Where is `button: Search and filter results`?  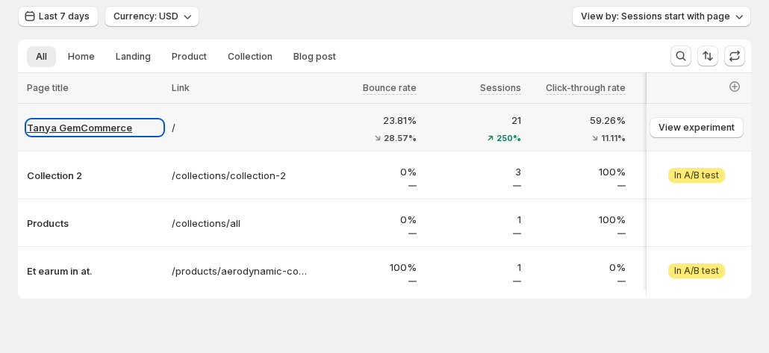
button: Search and filter results is located at coordinates (681, 56).